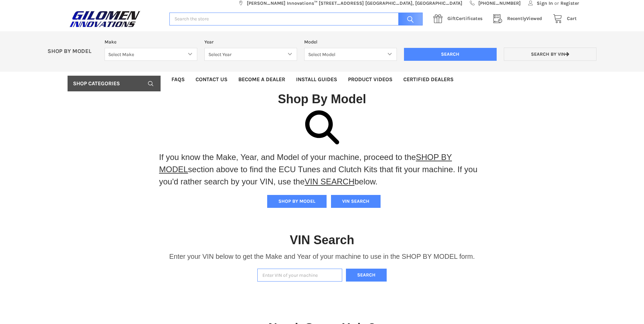  I want to click on label: Make, so click(151, 42).